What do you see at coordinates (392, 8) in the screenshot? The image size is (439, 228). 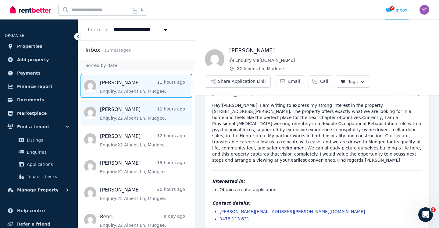 I see `span: 2` at bounding box center [392, 8].